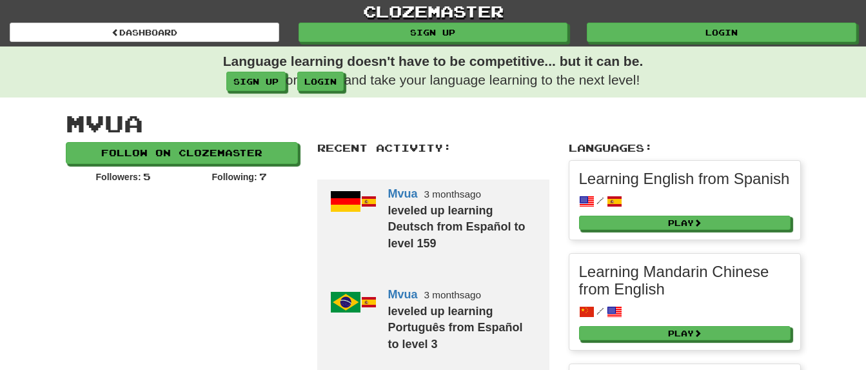  Describe the element at coordinates (457, 226) in the screenshot. I see `strong: leveled up learning Deutsch from Español to level 159` at that location.